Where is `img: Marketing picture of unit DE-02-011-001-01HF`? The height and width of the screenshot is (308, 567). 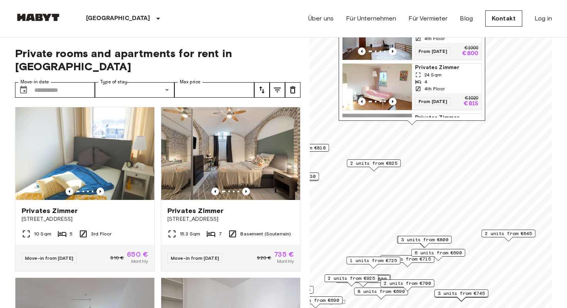 img: Marketing picture of unit DE-02-011-001-01HF is located at coordinates (85, 154).